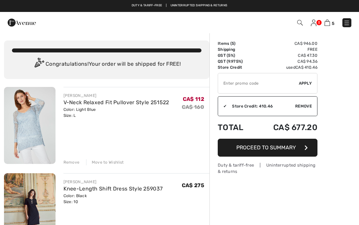 This screenshot has height=225, width=359. Describe the element at coordinates (193, 107) in the screenshot. I see `s: CA$ 160` at that location.